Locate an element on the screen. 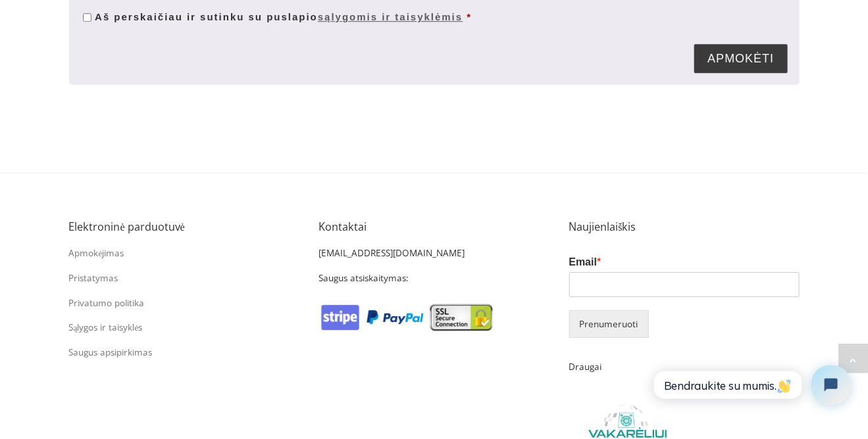 This screenshot has width=868, height=439. label: Email is located at coordinates (685, 262).